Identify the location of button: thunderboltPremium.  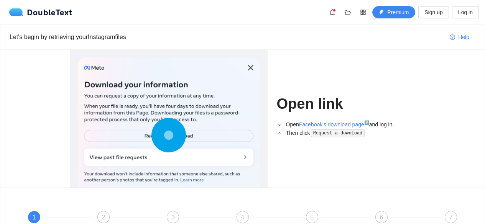
(394, 12).